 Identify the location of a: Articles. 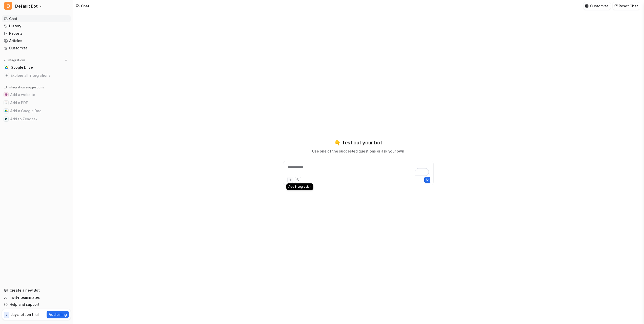
(36, 41).